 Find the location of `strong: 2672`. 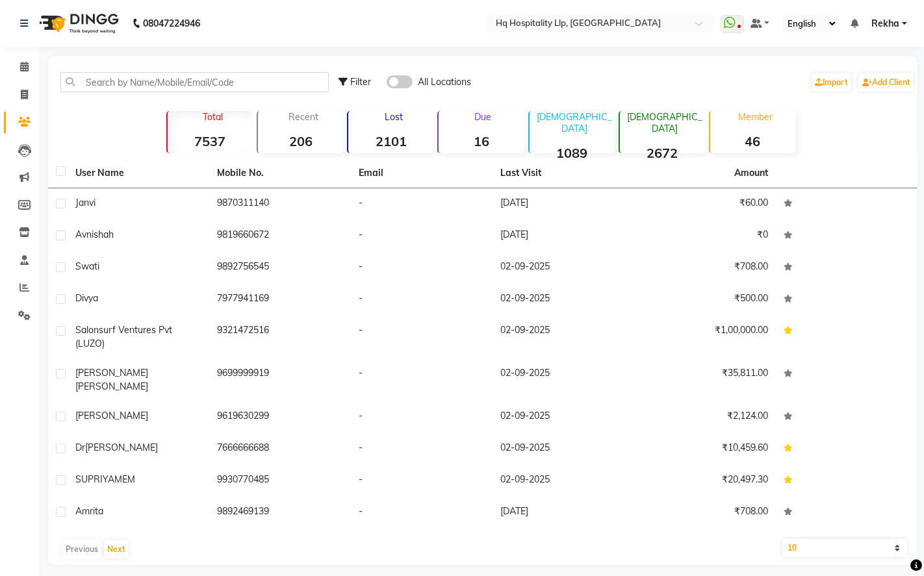

strong: 2672 is located at coordinates (662, 153).